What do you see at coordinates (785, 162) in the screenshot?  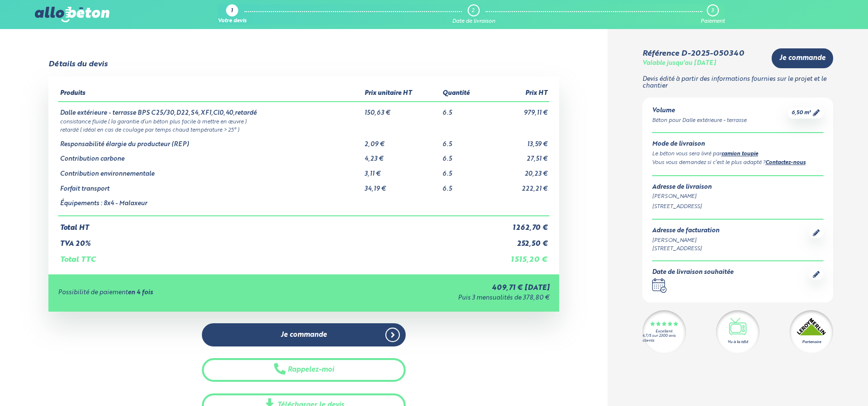 I see `a: Contactez-nous` at bounding box center [785, 162].